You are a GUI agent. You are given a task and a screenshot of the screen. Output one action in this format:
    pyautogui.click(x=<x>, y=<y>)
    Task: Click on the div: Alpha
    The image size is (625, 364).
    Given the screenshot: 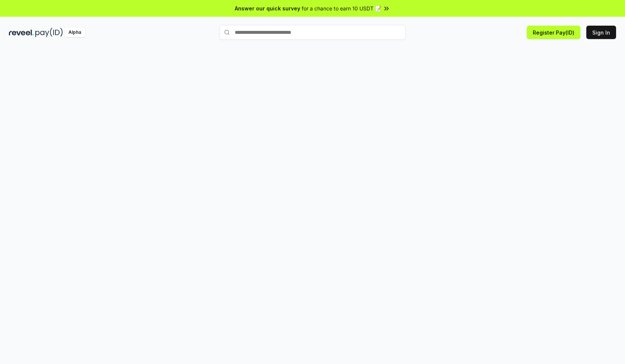 What is the action you would take?
    pyautogui.click(x=75, y=32)
    